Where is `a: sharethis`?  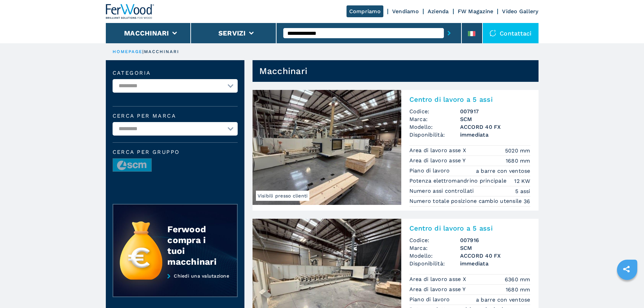
a: sharethis is located at coordinates (627, 269).